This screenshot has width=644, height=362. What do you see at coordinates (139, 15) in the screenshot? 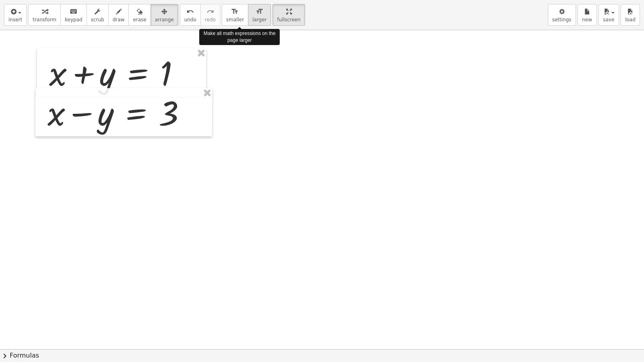
I see `button: erase` at bounding box center [139, 15].